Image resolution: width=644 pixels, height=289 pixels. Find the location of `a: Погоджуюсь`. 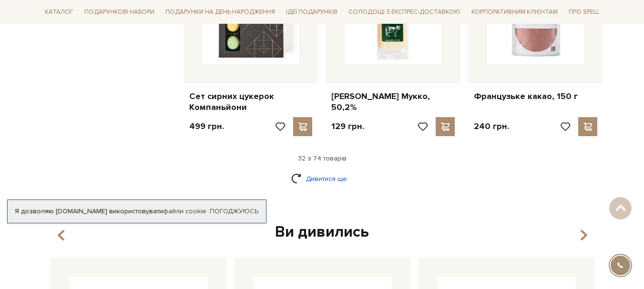

a: Погоджуюсь is located at coordinates (234, 212).